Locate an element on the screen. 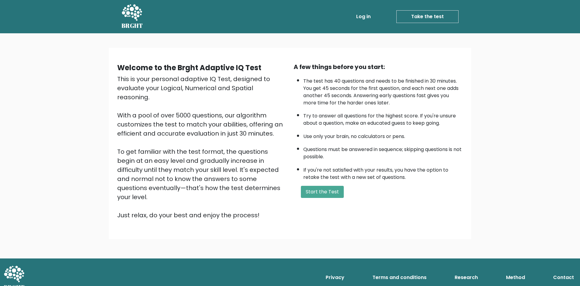  a: Research is located at coordinates (466, 277).